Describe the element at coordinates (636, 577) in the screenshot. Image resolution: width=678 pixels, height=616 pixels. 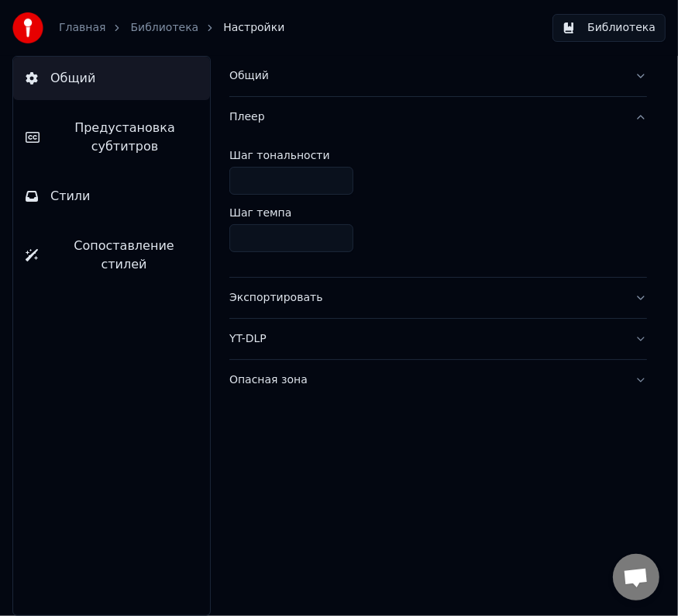
I see `div: Открытый чат` at that location.